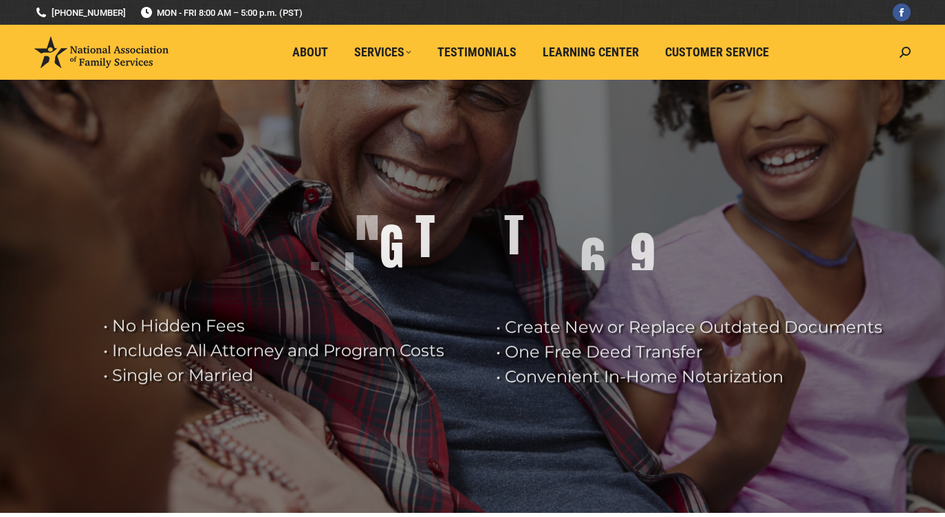  Describe the element at coordinates (477, 52) in the screenshot. I see `a: Testimonials` at that location.